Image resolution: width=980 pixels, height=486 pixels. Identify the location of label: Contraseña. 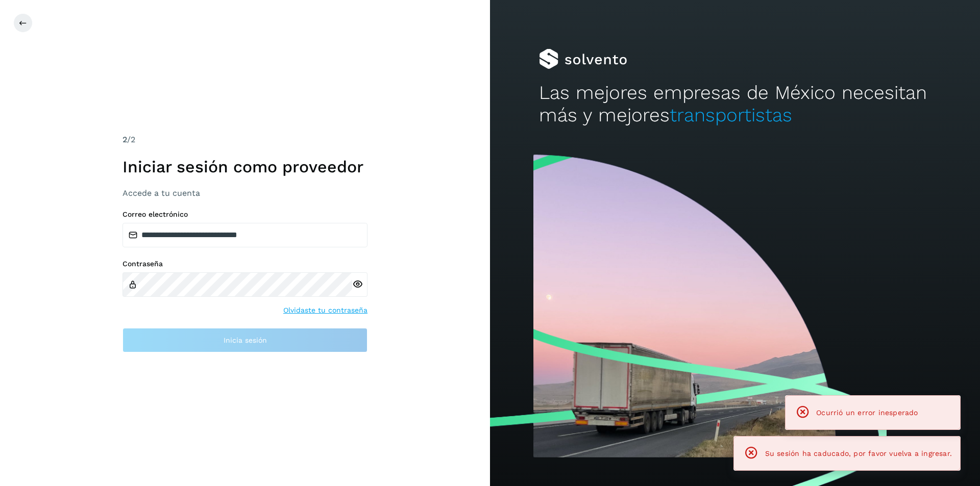
(245, 264).